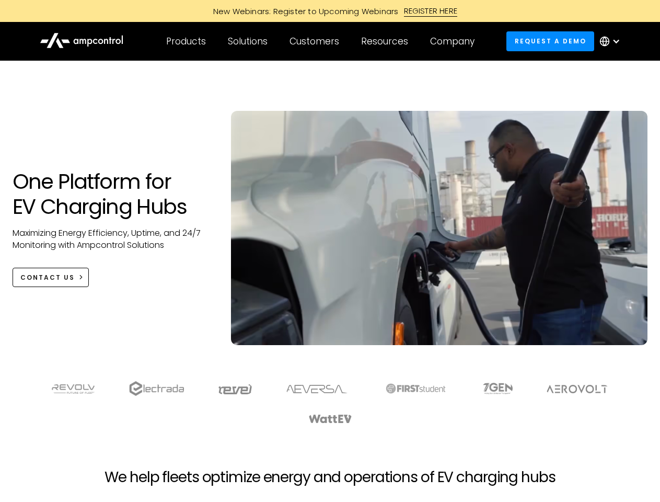 The image size is (660, 502). I want to click on div: Products, so click(186, 41).